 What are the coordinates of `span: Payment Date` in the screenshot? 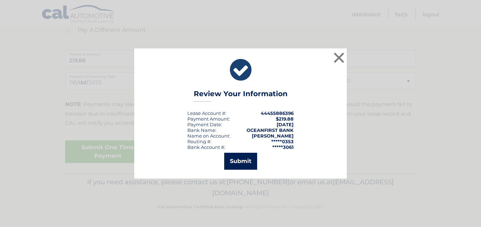 It's located at (204, 125).